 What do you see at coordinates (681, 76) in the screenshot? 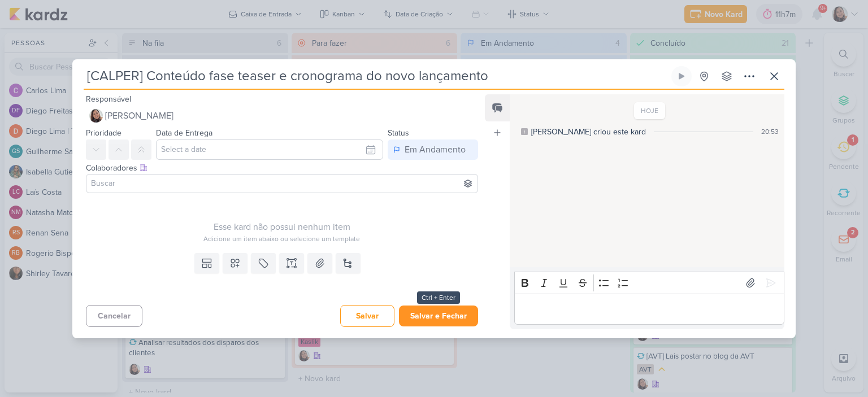
I see `div: Ligar relógio` at bounding box center [681, 76].